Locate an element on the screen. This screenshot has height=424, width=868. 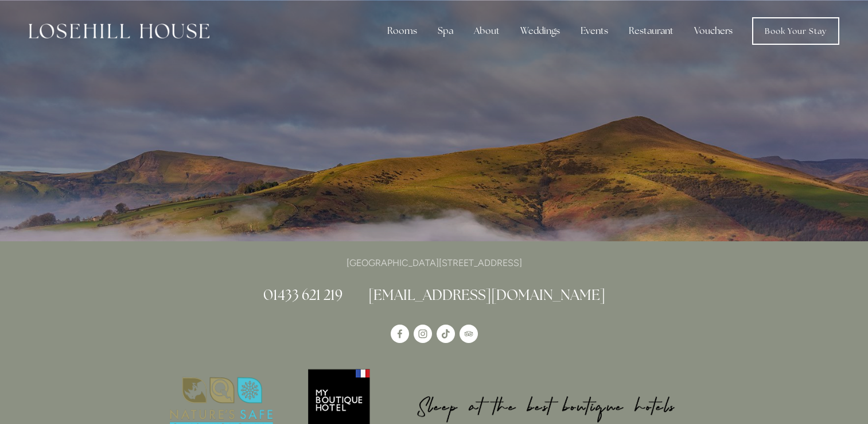
a: Vouchers is located at coordinates (713, 31).